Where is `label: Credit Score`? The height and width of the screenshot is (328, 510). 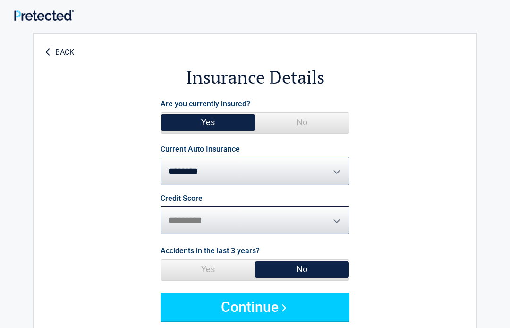 label: Credit Score is located at coordinates (181, 198).